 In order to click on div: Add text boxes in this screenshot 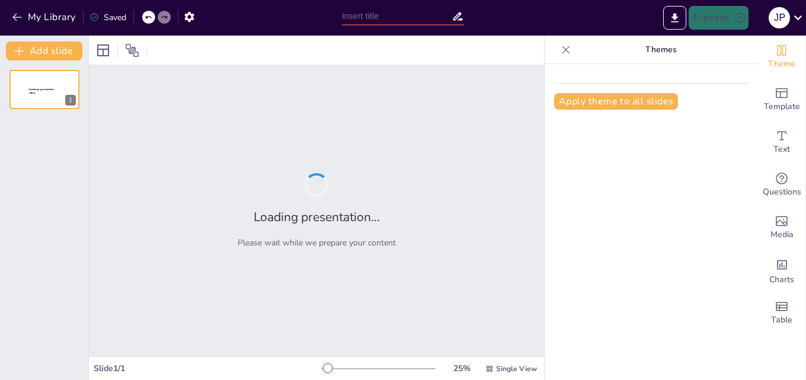, I will do `click(782, 142)`.